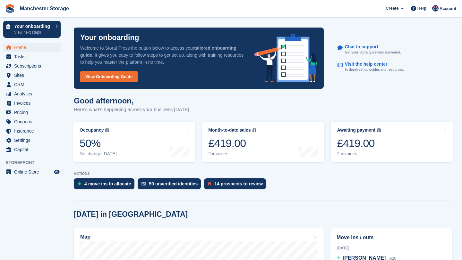 The image size is (462, 260). Describe the element at coordinates (33, 94) in the screenshot. I see `span: Analytics` at that location.